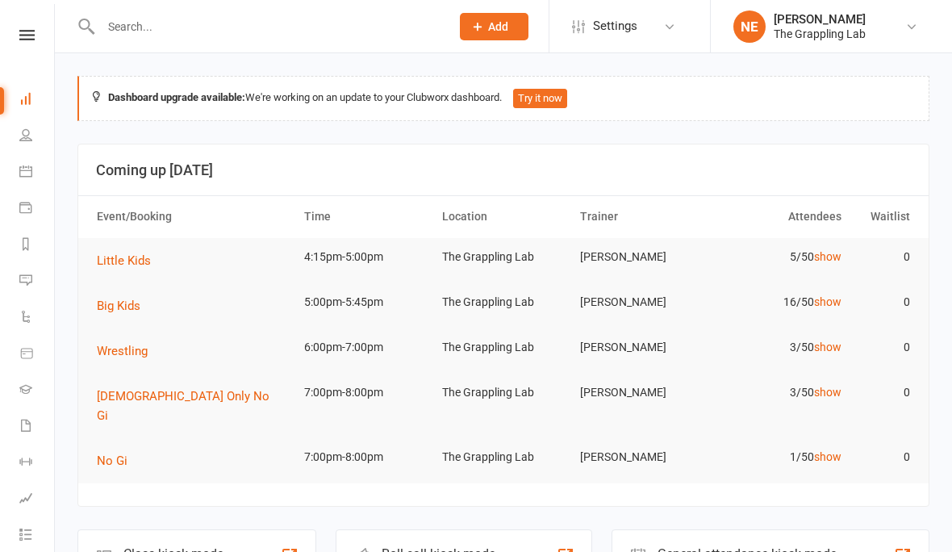 The width and height of the screenshot is (952, 552). What do you see at coordinates (122, 351) in the screenshot?
I see `span: Wrestling` at bounding box center [122, 351].